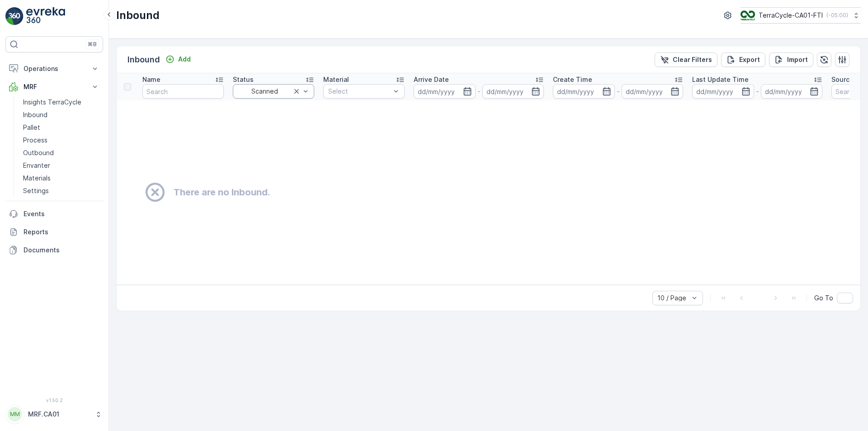  I want to click on button: Add, so click(178, 59).